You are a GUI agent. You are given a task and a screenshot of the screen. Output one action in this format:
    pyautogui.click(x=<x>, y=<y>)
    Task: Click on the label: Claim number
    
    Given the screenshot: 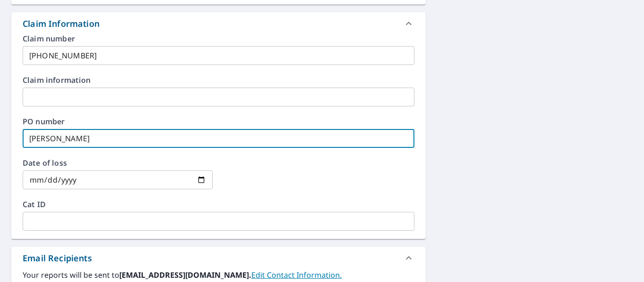 What is the action you would take?
    pyautogui.click(x=218, y=39)
    